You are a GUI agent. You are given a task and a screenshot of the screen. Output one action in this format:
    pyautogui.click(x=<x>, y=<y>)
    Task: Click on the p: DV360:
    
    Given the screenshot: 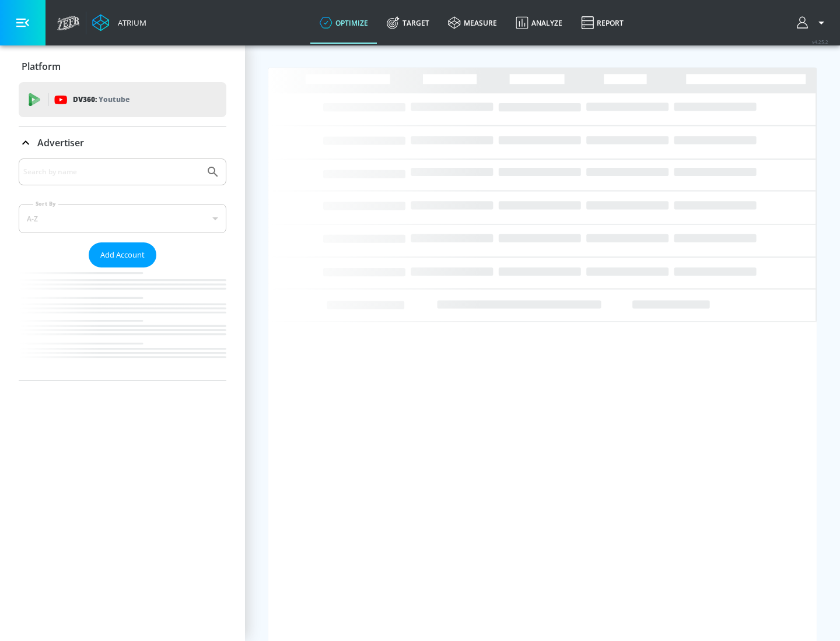 What is the action you would take?
    pyautogui.click(x=101, y=100)
    